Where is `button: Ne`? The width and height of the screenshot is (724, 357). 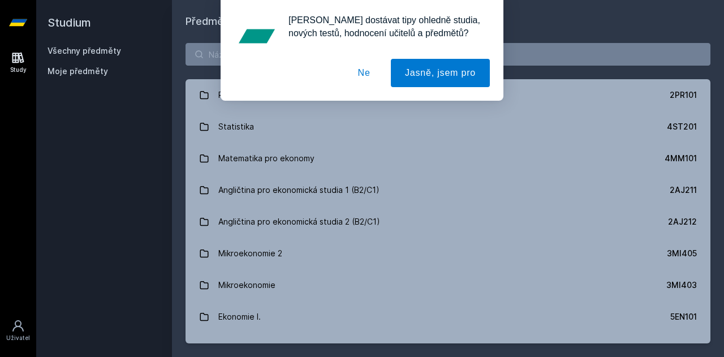 button: Ne is located at coordinates (364, 73).